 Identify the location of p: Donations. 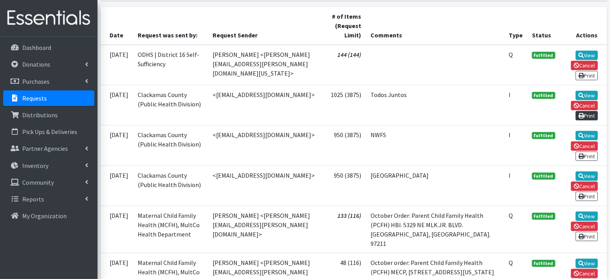
(36, 64).